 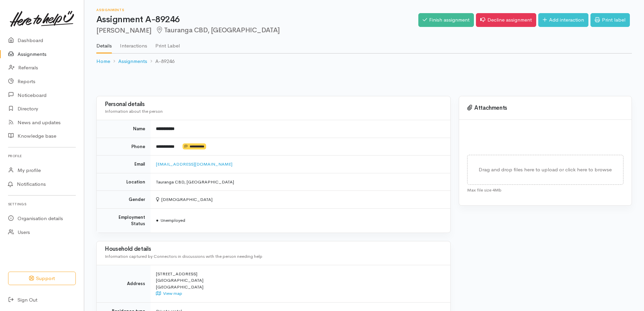 What do you see at coordinates (41, 156) in the screenshot?
I see `h6: Profile` at bounding box center [41, 156].